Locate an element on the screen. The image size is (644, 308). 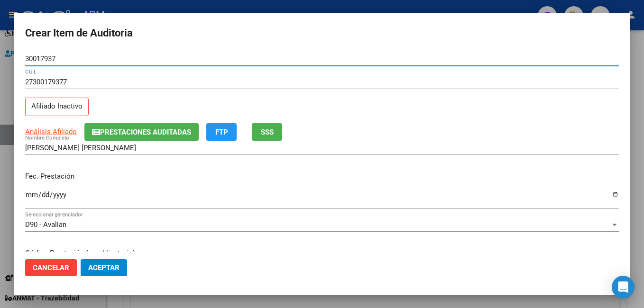
p: Fec. Prestación is located at coordinates (322, 176).